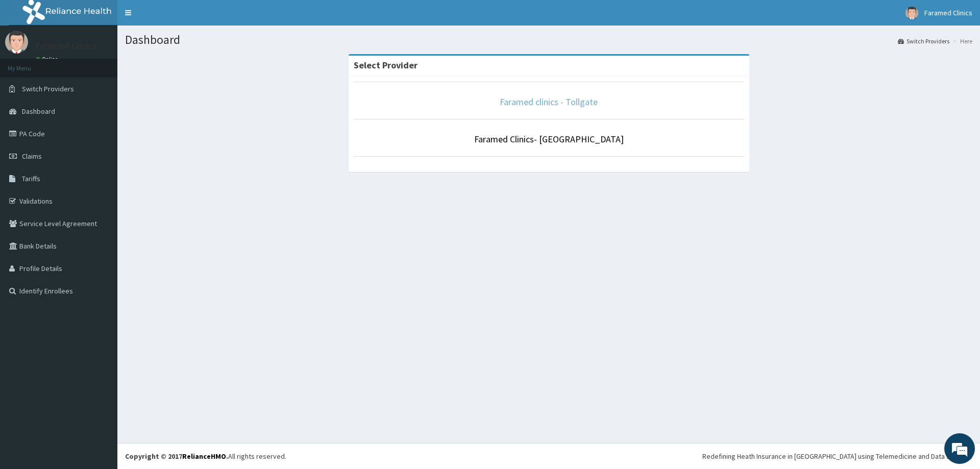  What do you see at coordinates (549, 456) in the screenshot?
I see `footer: All rights reserved.` at bounding box center [549, 456].